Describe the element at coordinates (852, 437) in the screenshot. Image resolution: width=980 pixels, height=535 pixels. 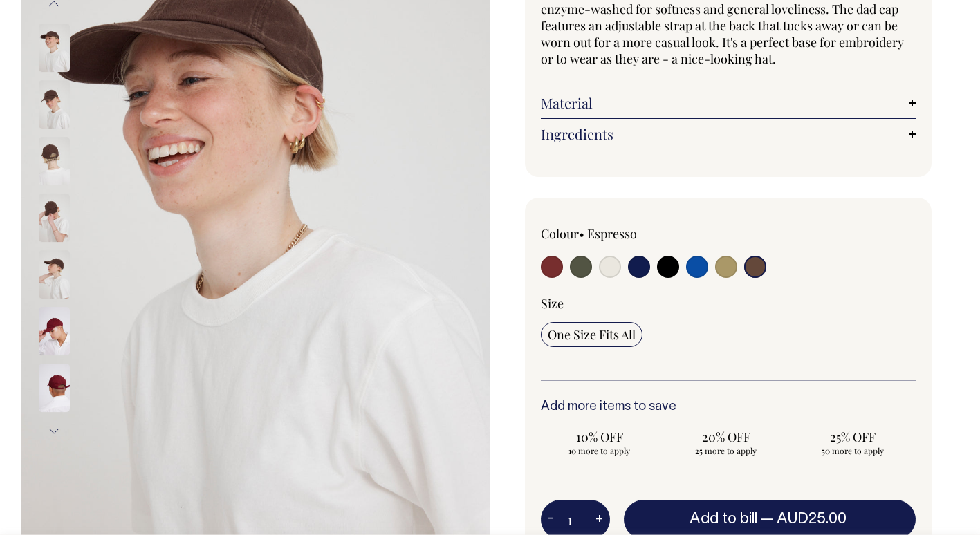
I see `span: 25% OFF` at that location.